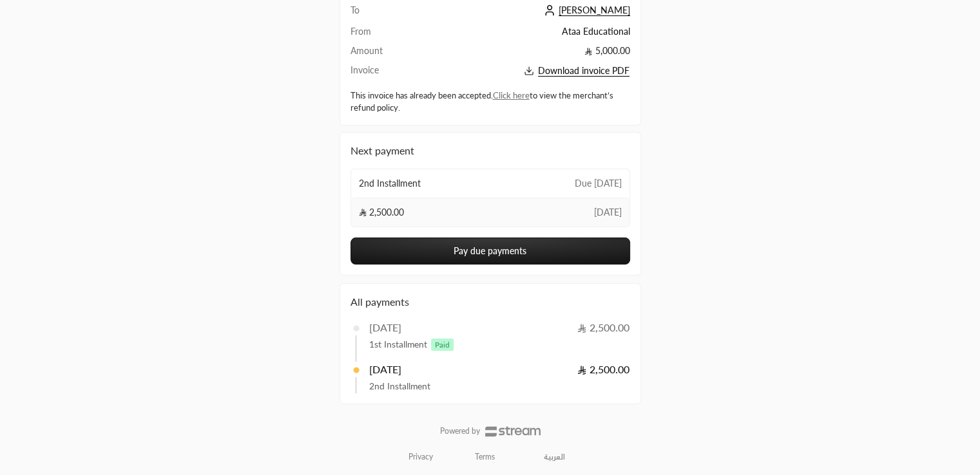  I want to click on button: Pay due payments, so click(491, 252).